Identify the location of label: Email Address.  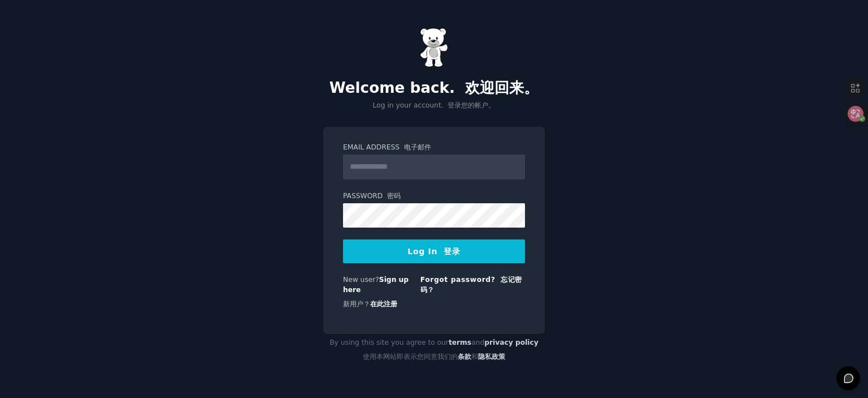
(434, 148).